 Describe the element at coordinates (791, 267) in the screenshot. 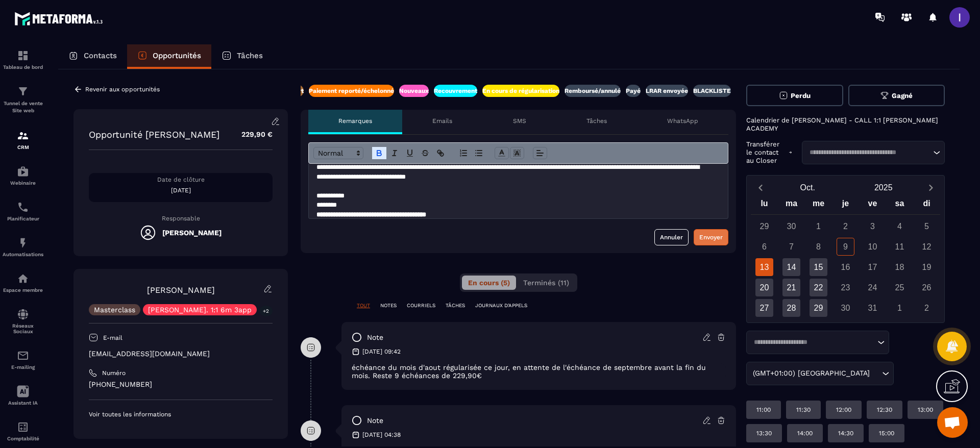

I see `div: 14` at that location.